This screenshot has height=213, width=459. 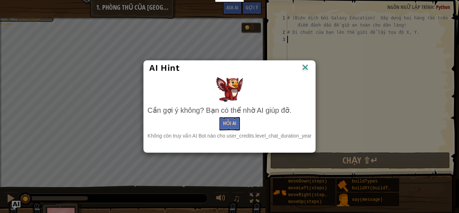 What do you see at coordinates (164, 68) in the screenshot?
I see `span: AI Hint` at bounding box center [164, 68].